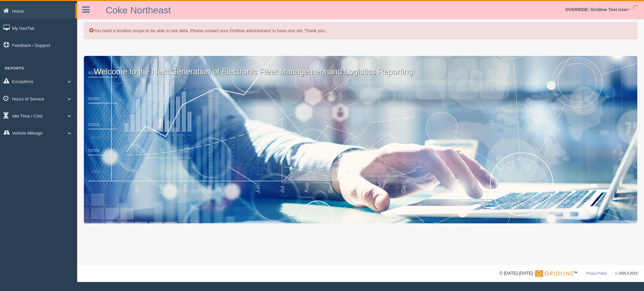  Describe the element at coordinates (554, 274) in the screenshot. I see `img: Gridline` at that location.